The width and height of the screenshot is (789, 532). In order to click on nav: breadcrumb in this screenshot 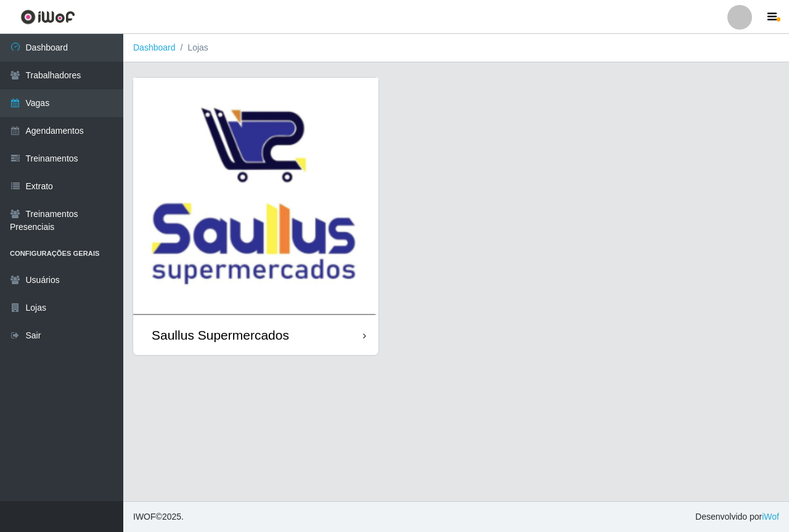, I will do `click(456, 48)`.